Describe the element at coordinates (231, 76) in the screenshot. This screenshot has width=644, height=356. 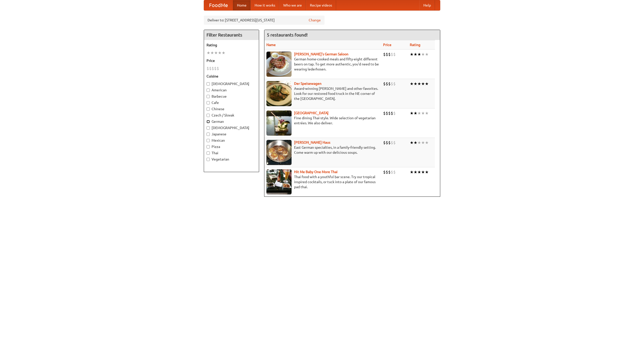
I see `h5: Cuisine` at that location.